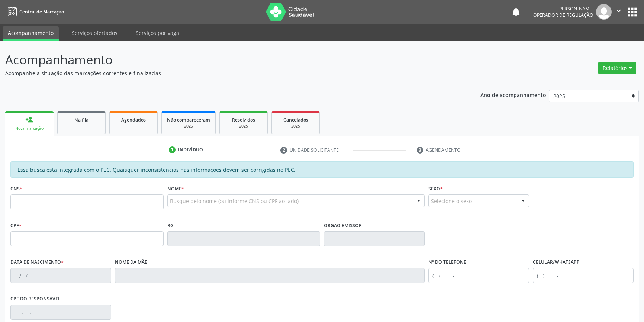 The image size is (644, 322). I want to click on label: Celular/WhatsApp, so click(557, 262).